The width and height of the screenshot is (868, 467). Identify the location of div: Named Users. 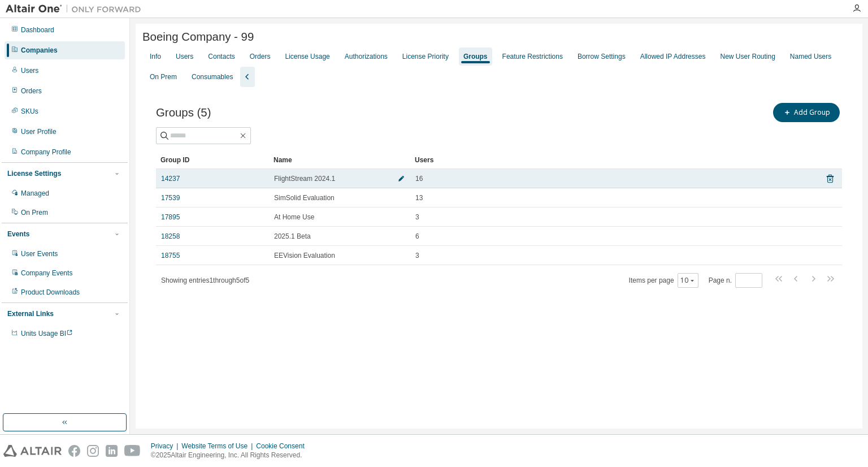
(810, 57).